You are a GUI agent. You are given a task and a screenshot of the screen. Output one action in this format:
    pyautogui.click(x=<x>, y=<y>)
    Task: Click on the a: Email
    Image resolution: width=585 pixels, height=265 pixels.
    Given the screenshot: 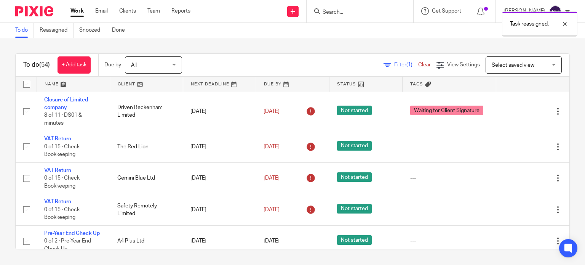 What is the action you would take?
    pyautogui.click(x=101, y=11)
    